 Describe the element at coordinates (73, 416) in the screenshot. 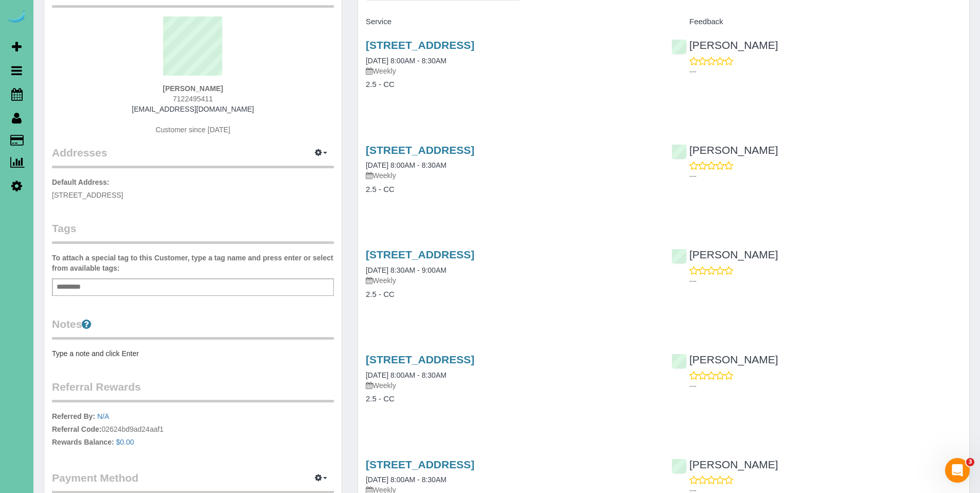

I see `label: Referred By:` at that location.